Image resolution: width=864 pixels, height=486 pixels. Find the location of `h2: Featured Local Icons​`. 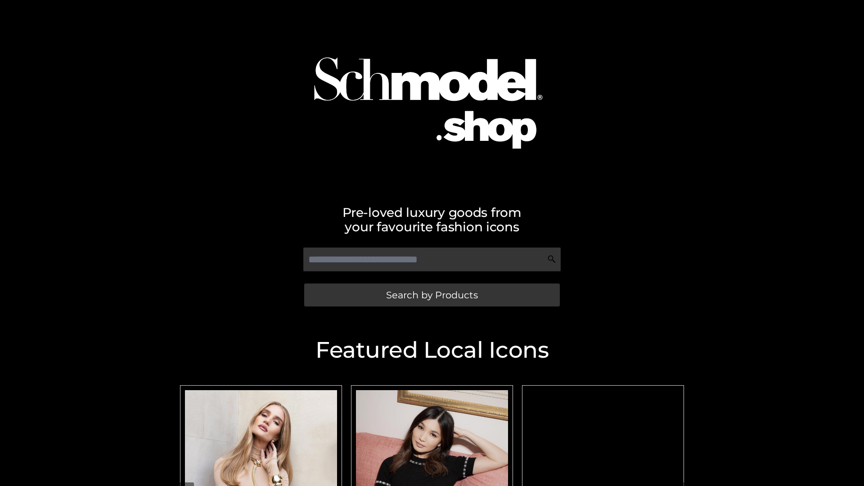

h2: Featured Local Icons​ is located at coordinates (432, 350).